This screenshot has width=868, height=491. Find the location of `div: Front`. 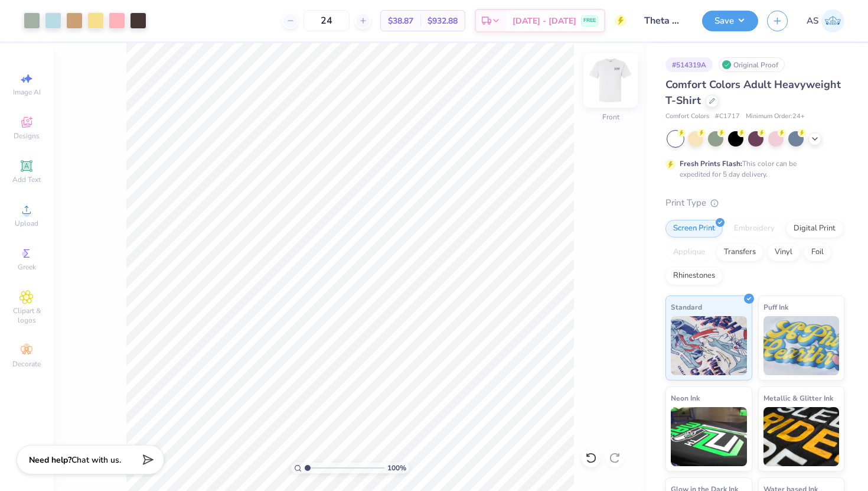

div: Front is located at coordinates (610, 117).